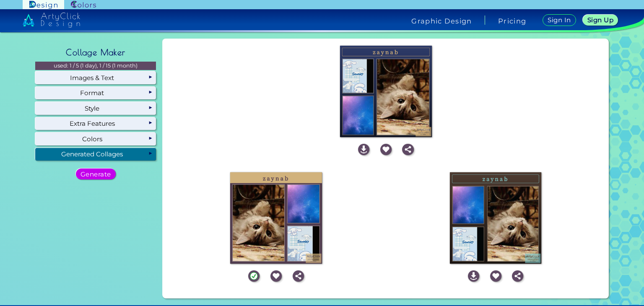 Image resolution: width=644 pixels, height=306 pixels. Describe the element at coordinates (95, 154) in the screenshot. I see `div: Generated Collages` at that location.